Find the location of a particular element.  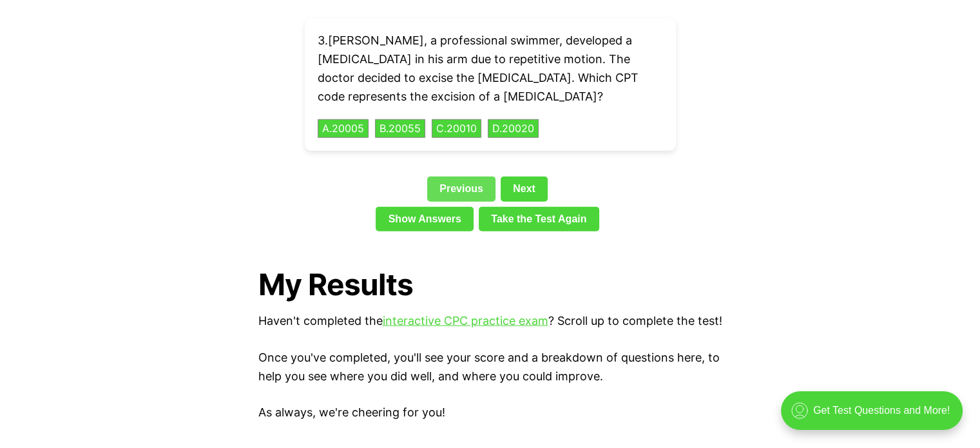

button: D.20020 is located at coordinates (513, 129).